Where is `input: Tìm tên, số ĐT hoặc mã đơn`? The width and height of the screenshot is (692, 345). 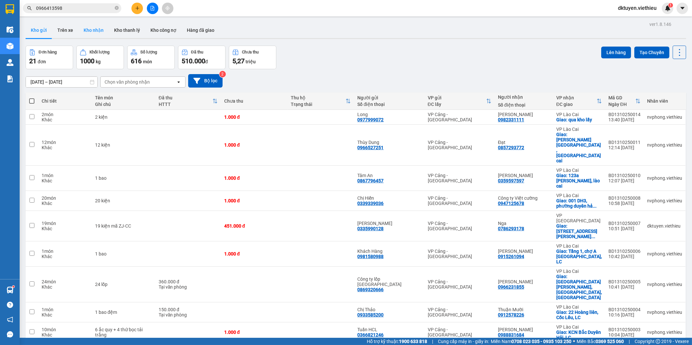
input: Tìm tên, số ĐT hoặc mã đơn is located at coordinates (75, 8).